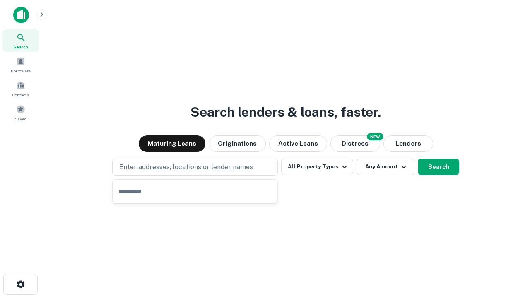  Describe the element at coordinates (355, 144) in the screenshot. I see `button: Search distressed loans with lien and other non-mortgage details.` at that location.